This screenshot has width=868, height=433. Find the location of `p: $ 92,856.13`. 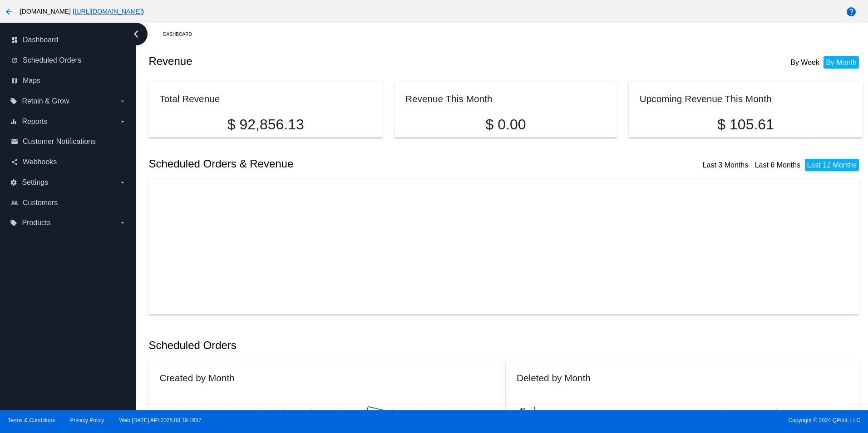

p: $ 92,856.13 is located at coordinates (266, 125).